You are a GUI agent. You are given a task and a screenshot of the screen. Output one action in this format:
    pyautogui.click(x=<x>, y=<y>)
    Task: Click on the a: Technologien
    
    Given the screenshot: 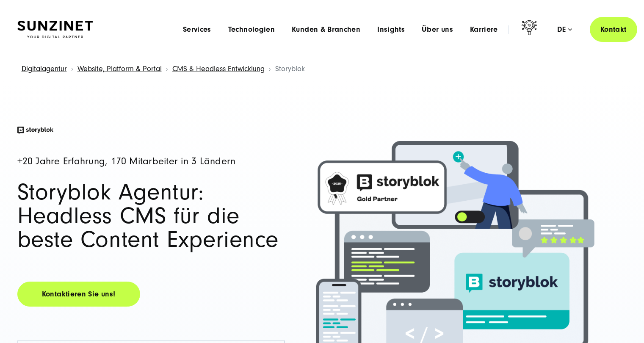 What is the action you would take?
    pyautogui.click(x=252, y=30)
    